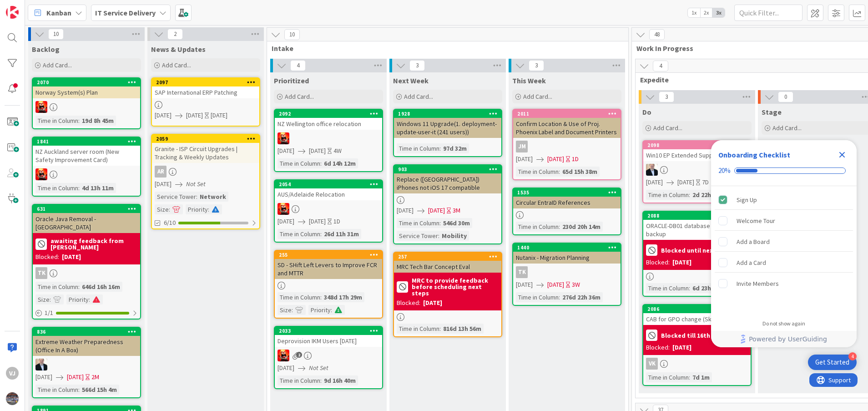 The width and height of the screenshot is (868, 411). I want to click on div: Checklist progress: 20%, so click(784, 170).